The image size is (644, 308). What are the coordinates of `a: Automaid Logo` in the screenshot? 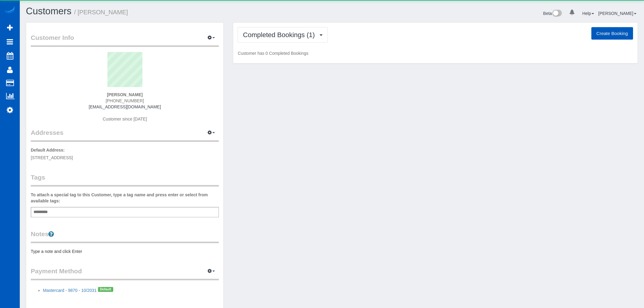 It's located at (10, 10).